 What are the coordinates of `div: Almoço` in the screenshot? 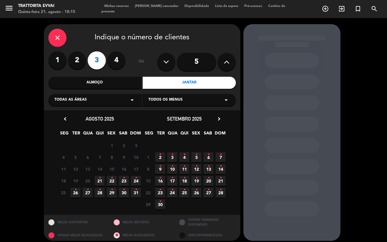 It's located at (95, 83).